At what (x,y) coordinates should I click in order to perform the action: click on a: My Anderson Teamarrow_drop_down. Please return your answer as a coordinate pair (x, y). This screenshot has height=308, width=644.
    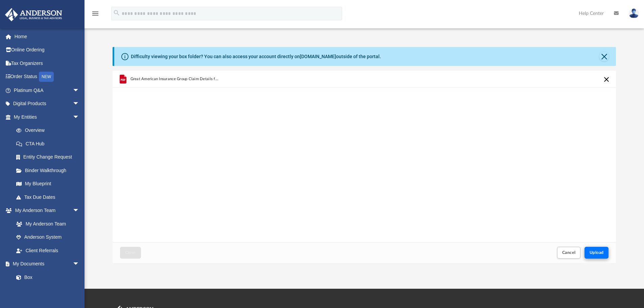
    Looking at the image, I should click on (45, 211).